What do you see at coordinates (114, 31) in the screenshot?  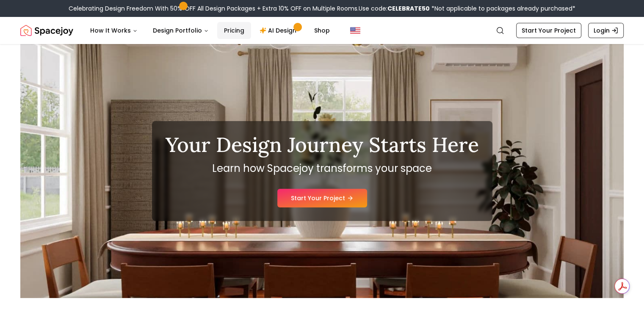 I see `button: How It Works` at bounding box center [114, 31].